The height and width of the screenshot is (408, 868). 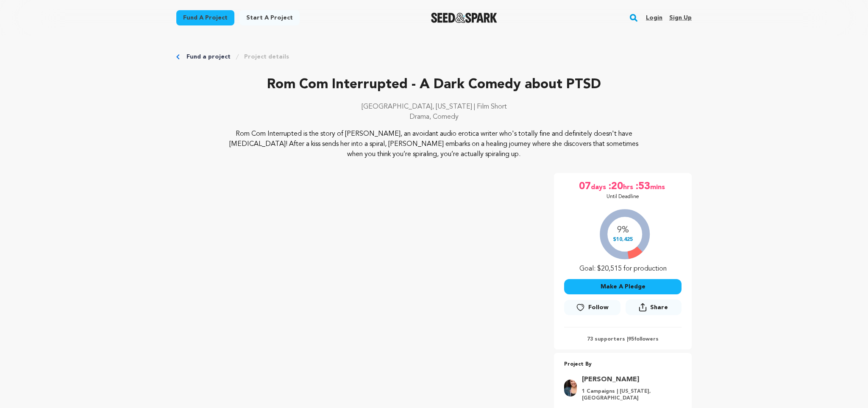 What do you see at coordinates (269, 18) in the screenshot?
I see `a: Start a project` at bounding box center [269, 18].